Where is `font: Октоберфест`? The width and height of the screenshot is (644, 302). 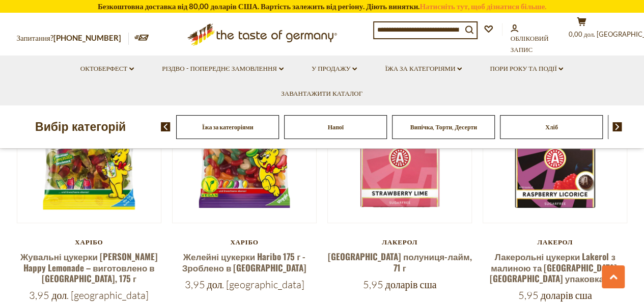
font: Октоберфест is located at coordinates (104, 68).